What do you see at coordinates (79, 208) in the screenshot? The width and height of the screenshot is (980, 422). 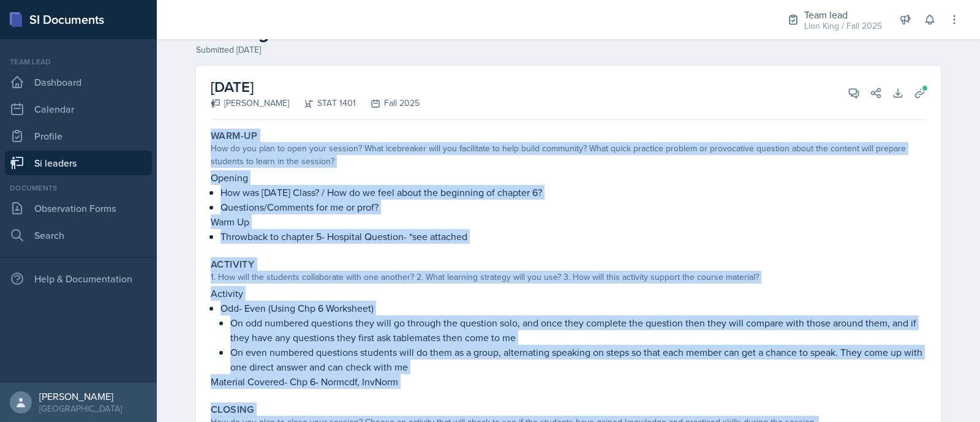 I see `a: Observation Forms` at bounding box center [79, 208].